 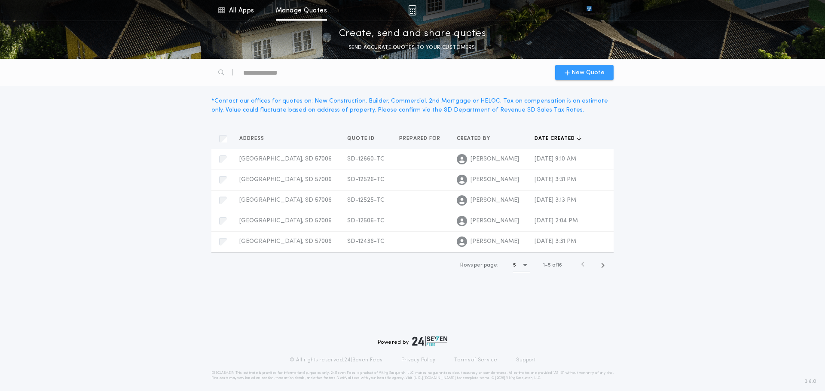 What do you see at coordinates (362, 139) in the screenshot?
I see `span: Quote ID` at bounding box center [362, 139].